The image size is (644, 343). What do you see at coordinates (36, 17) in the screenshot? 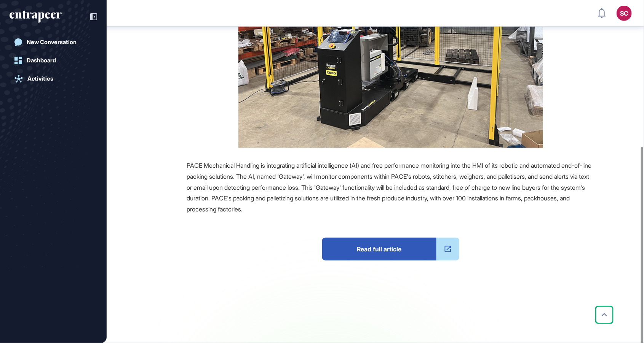
I see `div: entrapeer-logo` at bounding box center [36, 17].